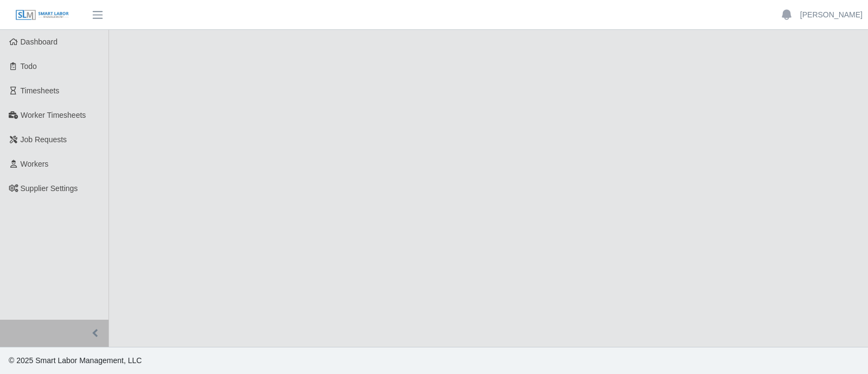  What do you see at coordinates (75, 361) in the screenshot?
I see `span: © 2025 Smart Labor Management, LLC` at bounding box center [75, 361].